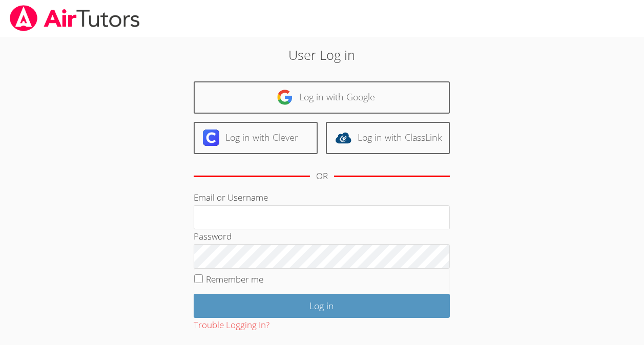 Image resolution: width=644 pixels, height=345 pixels. Describe the element at coordinates (213, 236) in the screenshot. I see `label: Password` at that location.